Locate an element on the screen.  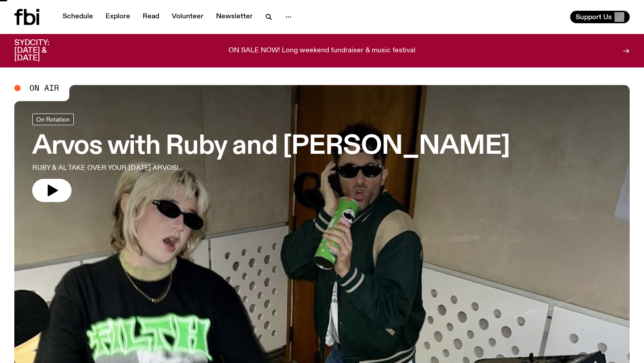
a: Schedule is located at coordinates (78, 17).